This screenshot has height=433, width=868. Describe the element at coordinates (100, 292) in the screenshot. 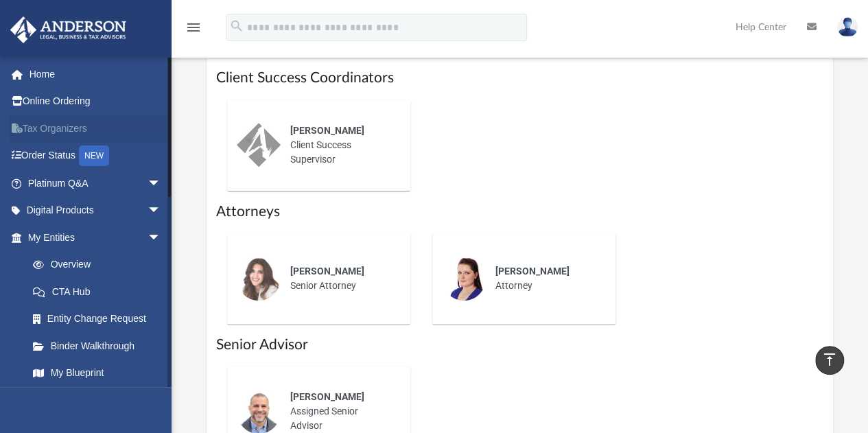

I see `a: CTA Hub` at that location.